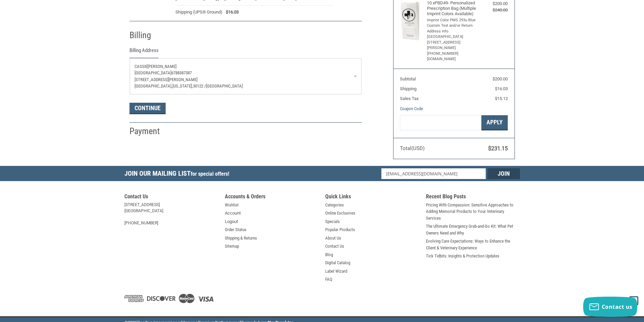 Image resolution: width=644 pixels, height=322 pixels. Describe the element at coordinates (412, 149) in the screenshot. I see `span: Total (USD)` at that location.